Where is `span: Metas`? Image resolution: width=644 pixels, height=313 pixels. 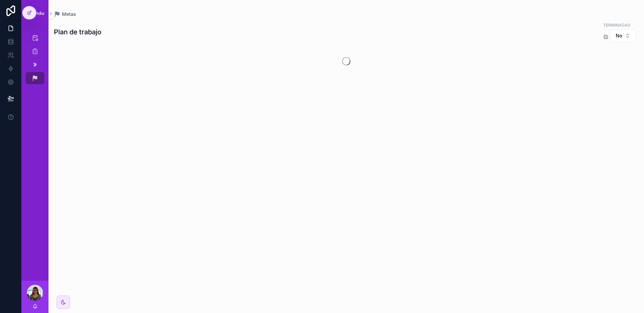
span: Metas is located at coordinates (69, 14).